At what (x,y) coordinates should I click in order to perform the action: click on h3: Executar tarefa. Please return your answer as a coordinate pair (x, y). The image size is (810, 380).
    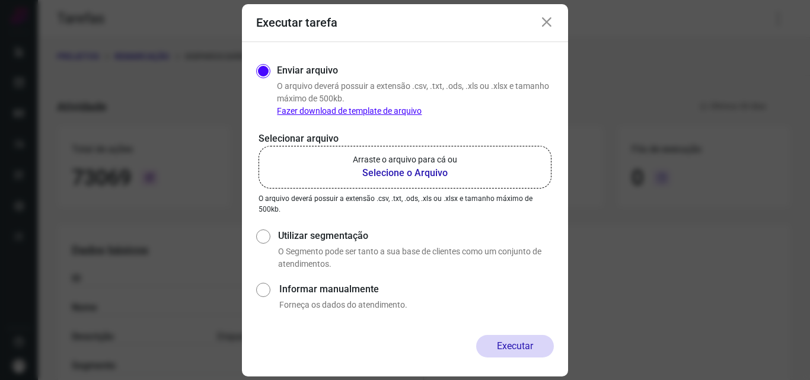
    Looking at the image, I should click on (296, 23).